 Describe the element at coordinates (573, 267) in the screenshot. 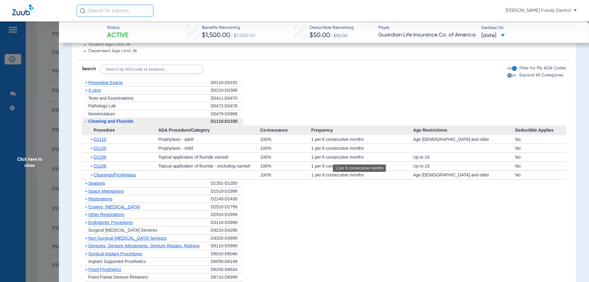

I see `div: Chat Widget` at that location.